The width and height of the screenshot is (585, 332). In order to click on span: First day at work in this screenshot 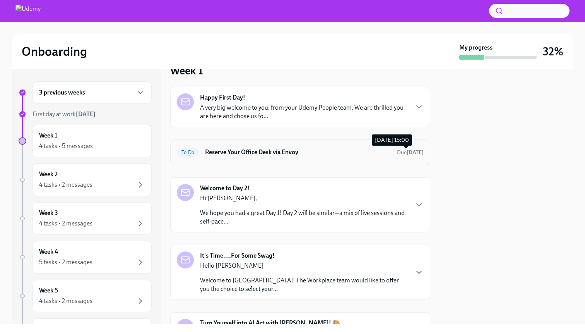, I will do `click(64, 114)`.